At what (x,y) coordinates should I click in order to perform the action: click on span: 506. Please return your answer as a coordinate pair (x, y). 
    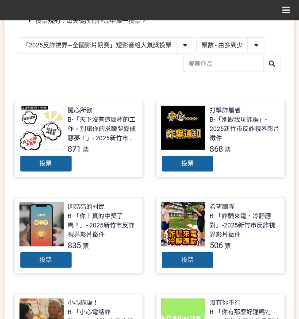
    Looking at the image, I should click on (216, 245).